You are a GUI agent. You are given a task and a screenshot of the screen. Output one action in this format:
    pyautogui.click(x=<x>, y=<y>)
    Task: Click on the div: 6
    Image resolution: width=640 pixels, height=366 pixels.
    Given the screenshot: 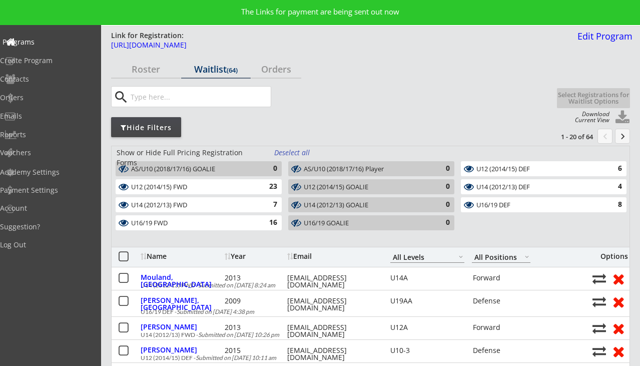 What is the action you would take?
    pyautogui.click(x=612, y=169)
    